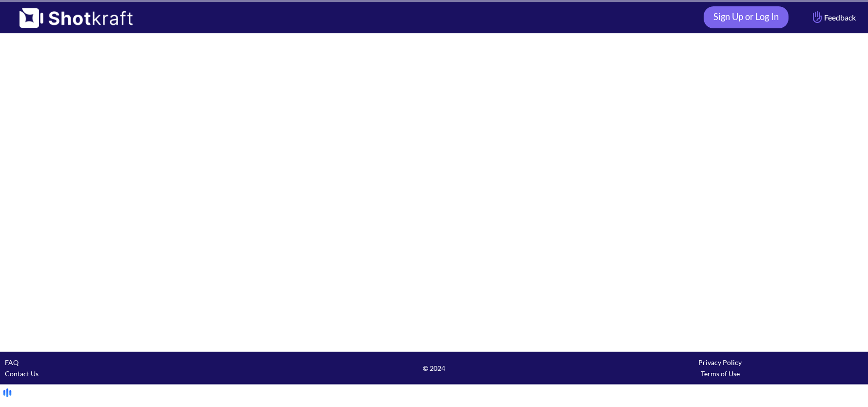 The width and height of the screenshot is (868, 407). What do you see at coordinates (21, 374) in the screenshot?
I see `a: Contact Us` at bounding box center [21, 374].